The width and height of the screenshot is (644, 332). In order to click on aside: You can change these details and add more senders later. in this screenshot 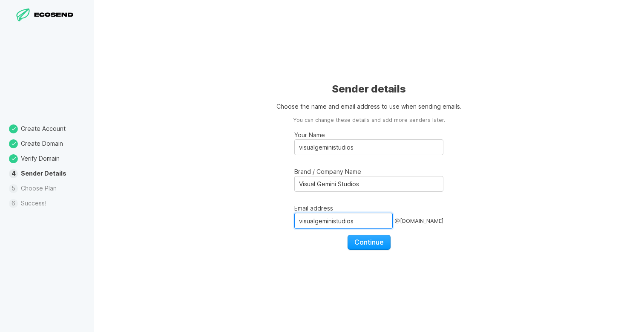, I will do `click(369, 120)`.